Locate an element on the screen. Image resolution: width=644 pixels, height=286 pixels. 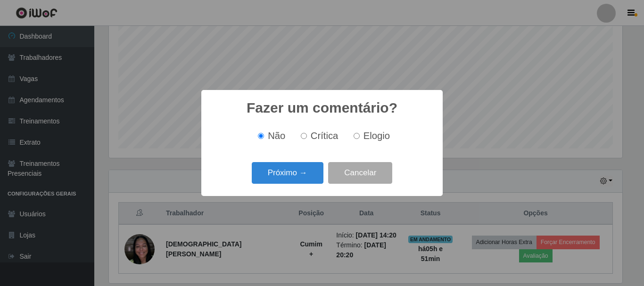
input: Crítica is located at coordinates (304, 135).